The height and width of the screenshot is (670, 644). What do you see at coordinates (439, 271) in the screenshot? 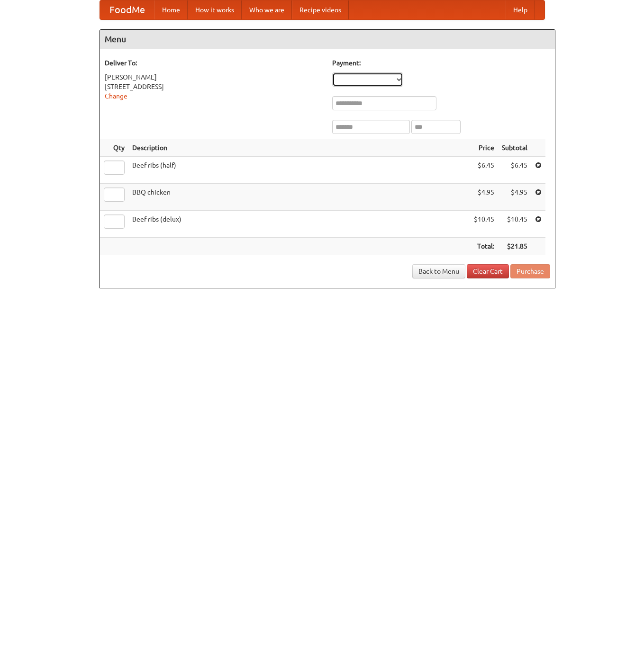
I see `a: Back to Menu` at bounding box center [439, 271].